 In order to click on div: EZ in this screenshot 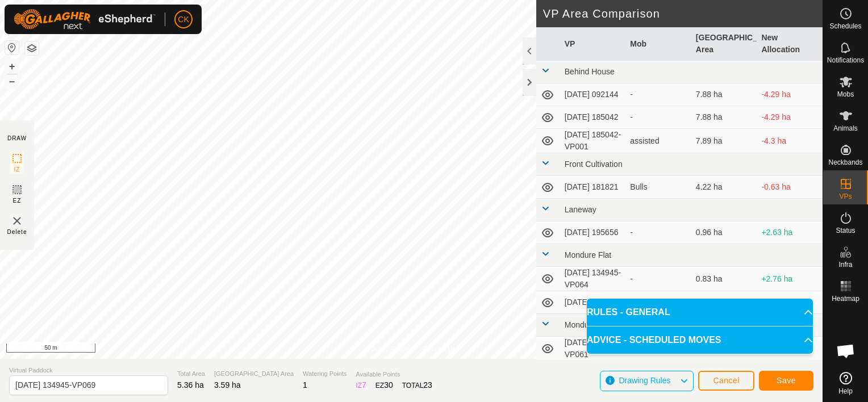, I will do `click(384, 386)`.